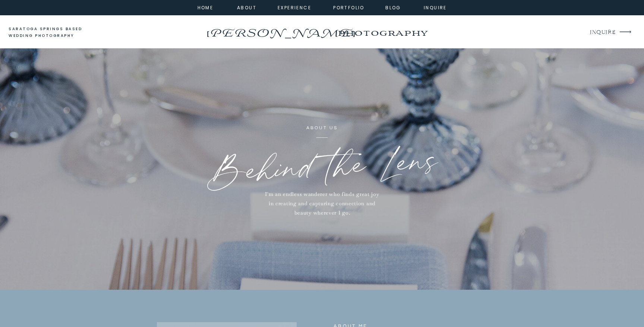 The height and width of the screenshot is (327, 644). I want to click on a: inquire, so click(436, 7).